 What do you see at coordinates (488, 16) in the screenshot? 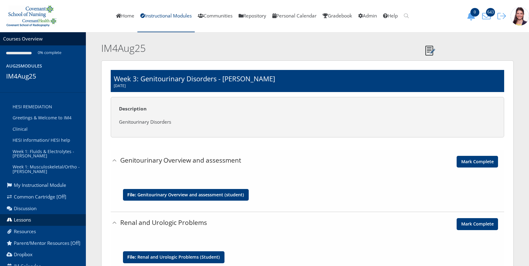
I see `button: 643` at bounding box center [488, 16].